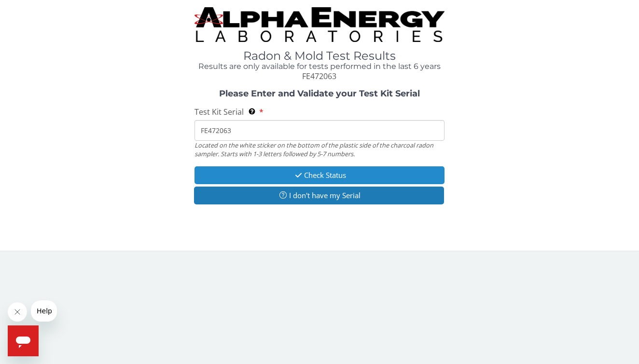 This screenshot has width=639, height=364. What do you see at coordinates (319, 76) in the screenshot?
I see `span: FE472063` at bounding box center [319, 76].